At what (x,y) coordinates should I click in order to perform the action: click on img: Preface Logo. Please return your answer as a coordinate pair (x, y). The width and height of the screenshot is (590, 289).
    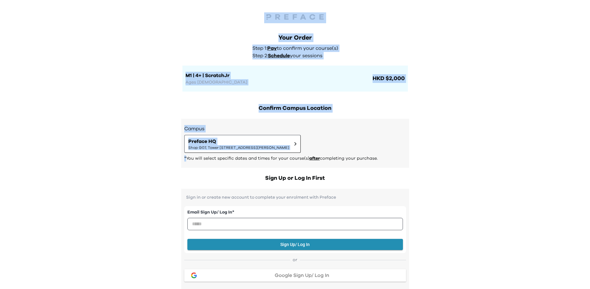
    Looking at the image, I should click on (295, 17).